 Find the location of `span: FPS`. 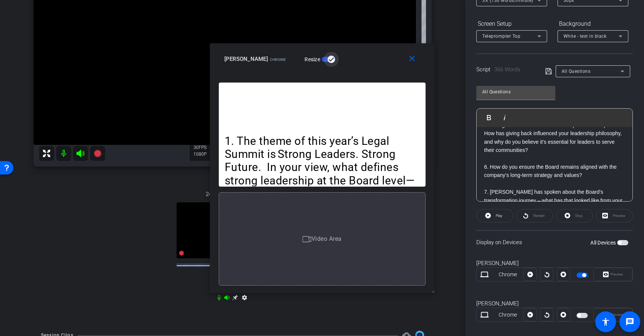

span: FPS is located at coordinates (202, 147).